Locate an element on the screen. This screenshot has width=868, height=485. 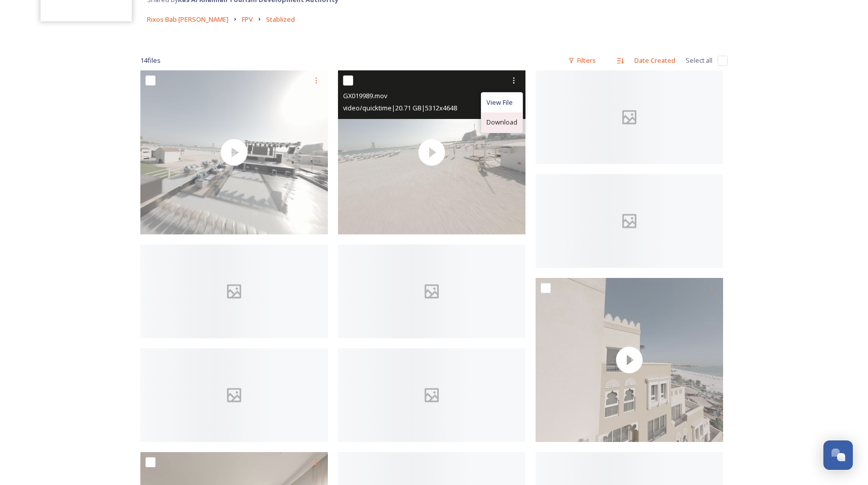
span: Select all is located at coordinates (699, 60).